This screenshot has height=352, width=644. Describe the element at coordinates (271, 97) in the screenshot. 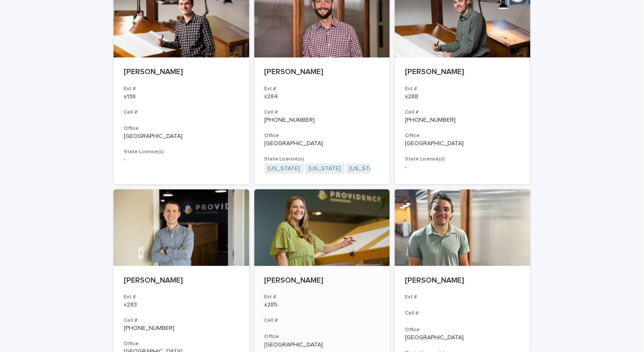

I see `a: x284` at that location.